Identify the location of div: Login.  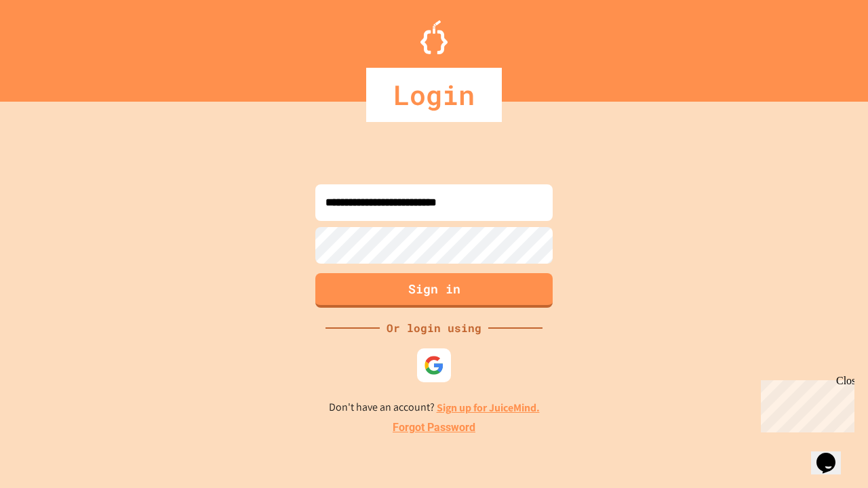
(434, 95).